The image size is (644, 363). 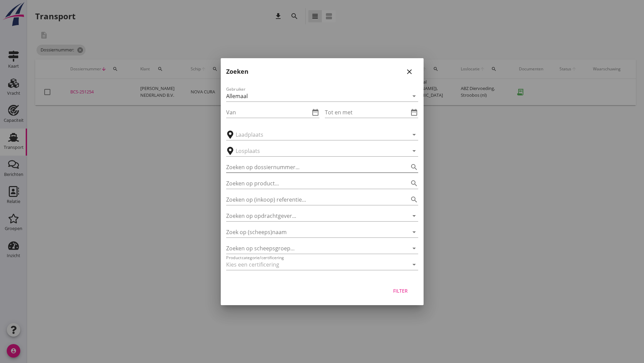 What do you see at coordinates (313, 183) in the screenshot?
I see `input: Zoeken op product...` at bounding box center [313, 183].